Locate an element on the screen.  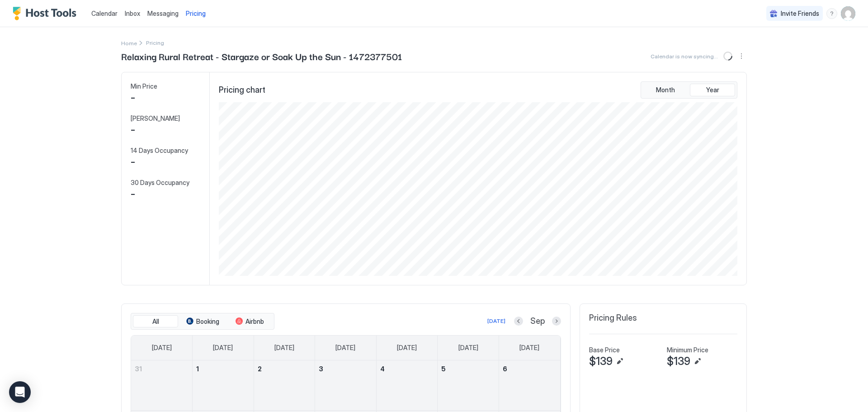
span: 2 is located at coordinates (259, 369).